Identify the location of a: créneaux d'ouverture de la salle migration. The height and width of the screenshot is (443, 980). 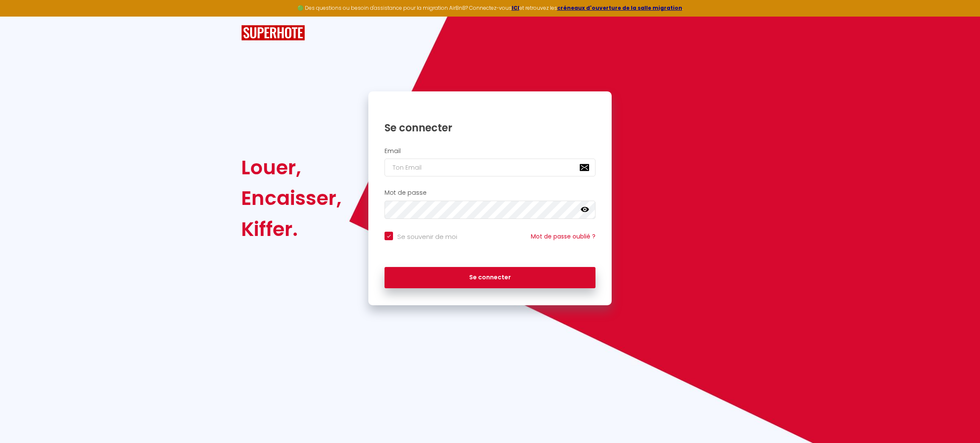
(620, 8).